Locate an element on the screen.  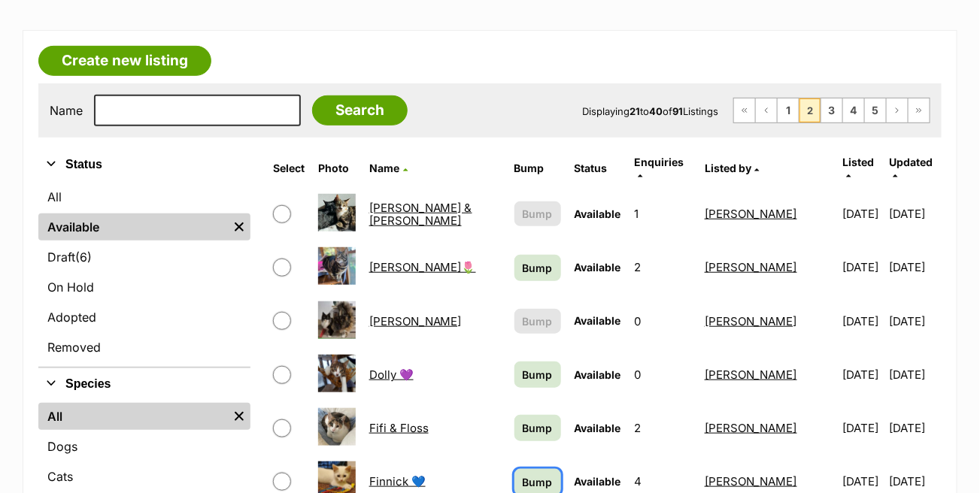
label: Name is located at coordinates (66, 110).